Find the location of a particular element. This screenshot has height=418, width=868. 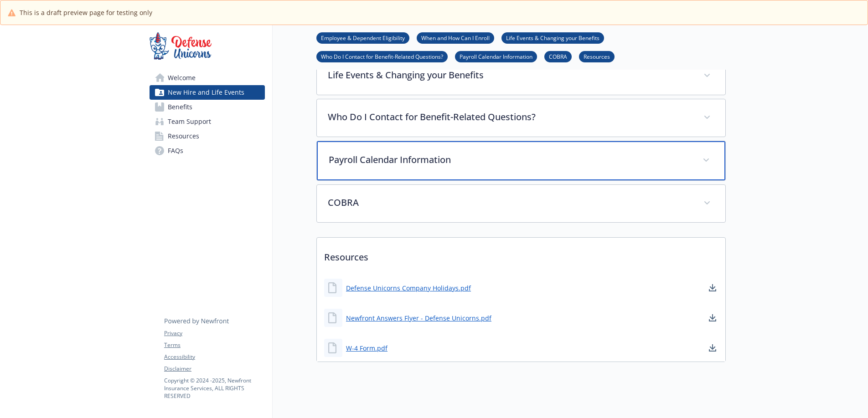

span: Welcome is located at coordinates (181, 78).